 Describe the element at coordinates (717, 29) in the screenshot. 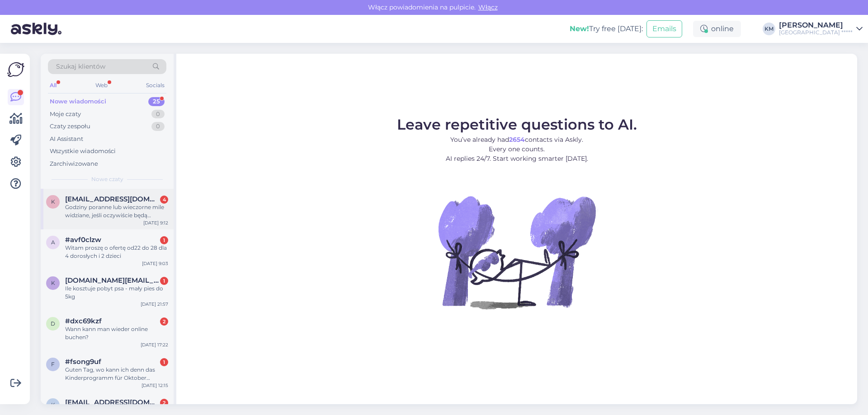

I see `div: online` at that location.